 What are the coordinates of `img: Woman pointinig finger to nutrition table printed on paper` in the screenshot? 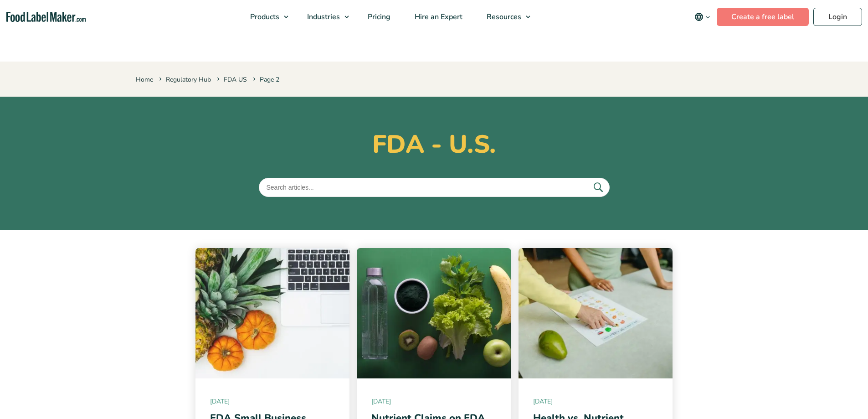 It's located at (595, 313).